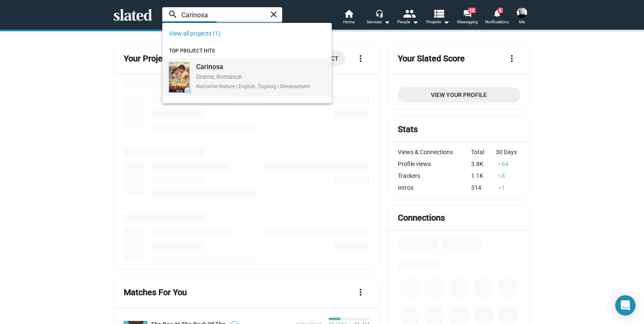 This screenshot has height=324, width=644. I want to click on mat-card-title: Stats, so click(408, 129).